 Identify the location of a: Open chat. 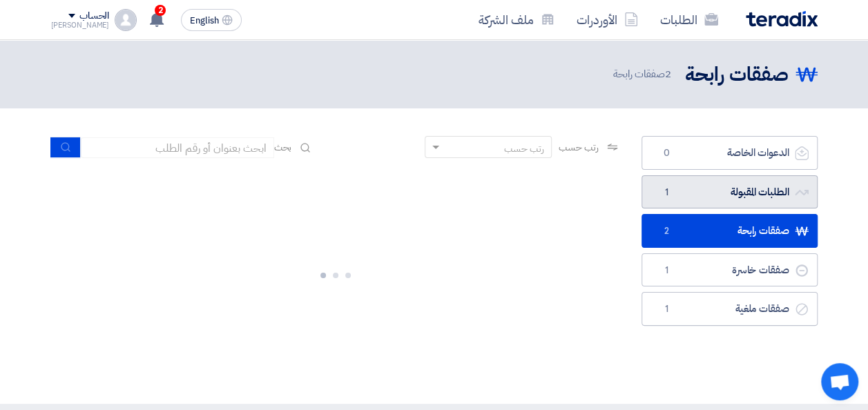
(840, 382).